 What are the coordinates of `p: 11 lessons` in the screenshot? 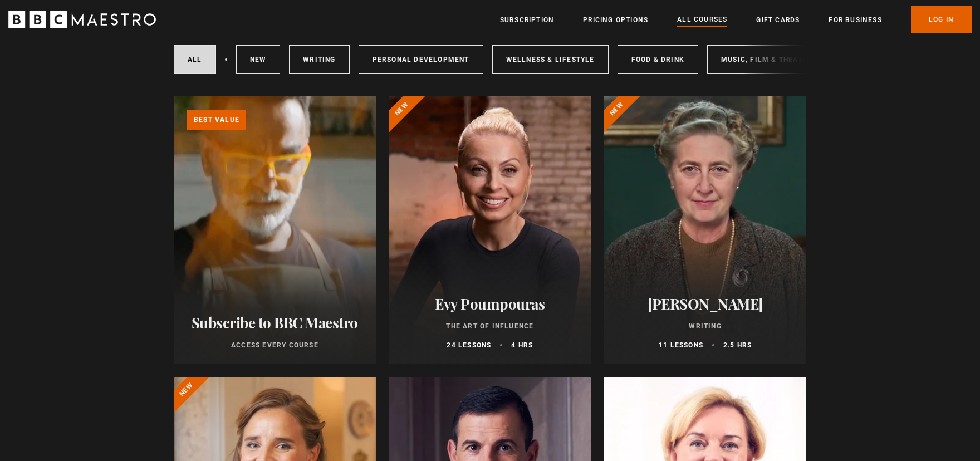 It's located at (681, 345).